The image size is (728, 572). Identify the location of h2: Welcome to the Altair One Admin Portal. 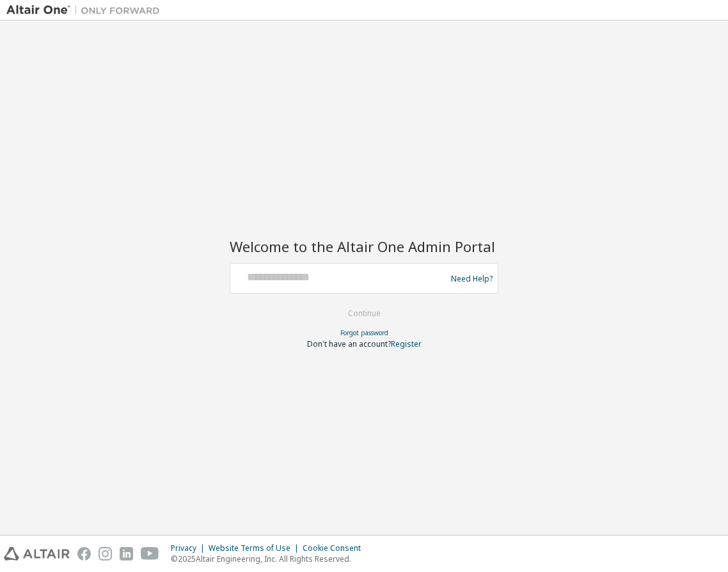
(364, 246).